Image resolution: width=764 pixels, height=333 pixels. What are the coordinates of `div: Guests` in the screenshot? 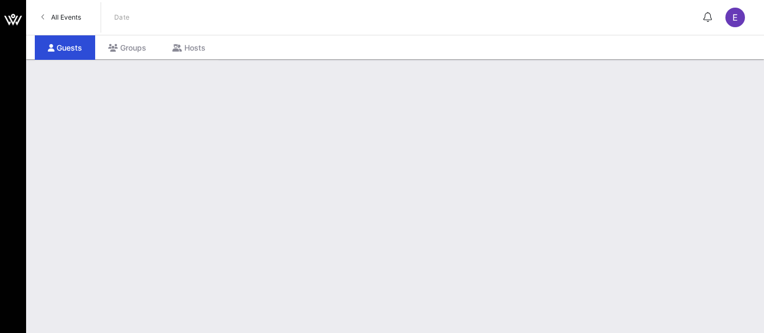 It's located at (65, 47).